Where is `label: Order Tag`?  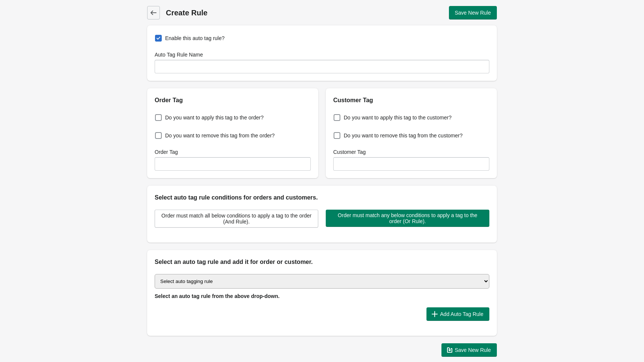 label: Order Tag is located at coordinates (166, 152).